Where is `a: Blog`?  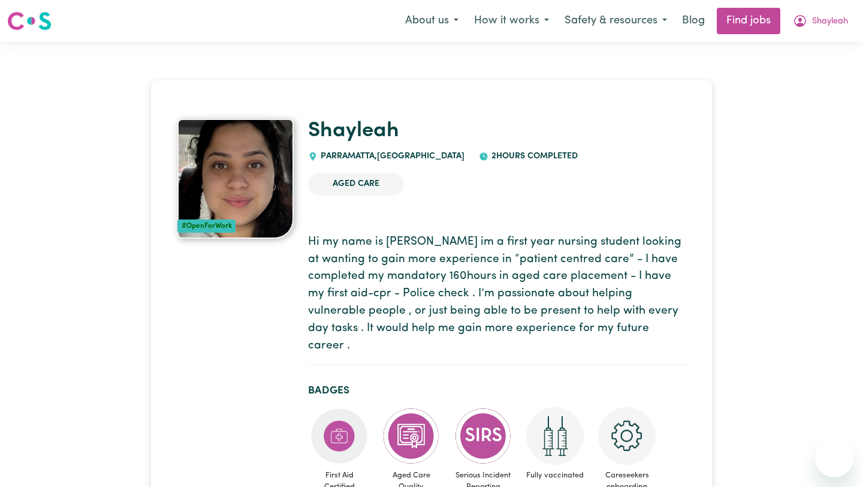
a: Blog is located at coordinates (693, 21).